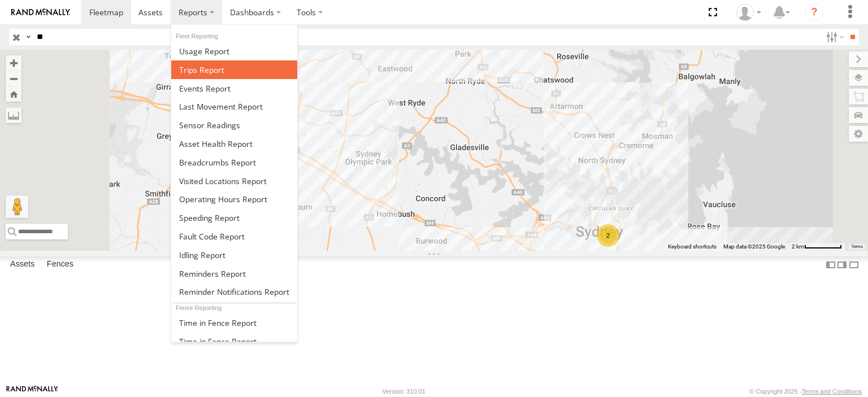  I want to click on a: Breadcrumbs Report, so click(234, 162).